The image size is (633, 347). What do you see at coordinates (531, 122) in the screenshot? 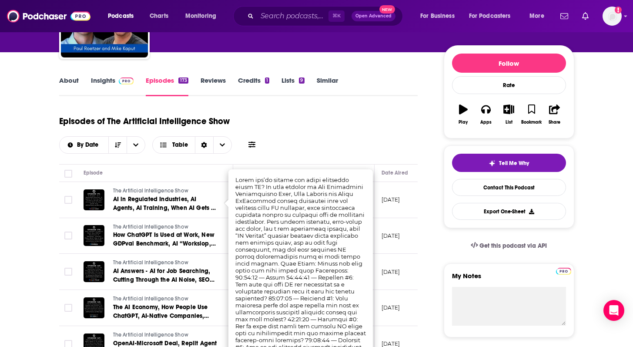
I see `div: Bookmark` at bounding box center [531, 122].